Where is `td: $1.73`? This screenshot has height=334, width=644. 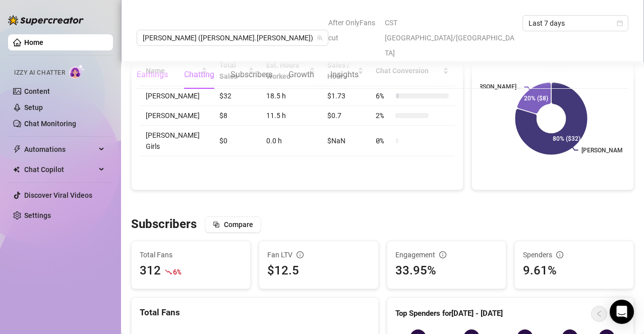 td: $1.73 is located at coordinates (346, 96).